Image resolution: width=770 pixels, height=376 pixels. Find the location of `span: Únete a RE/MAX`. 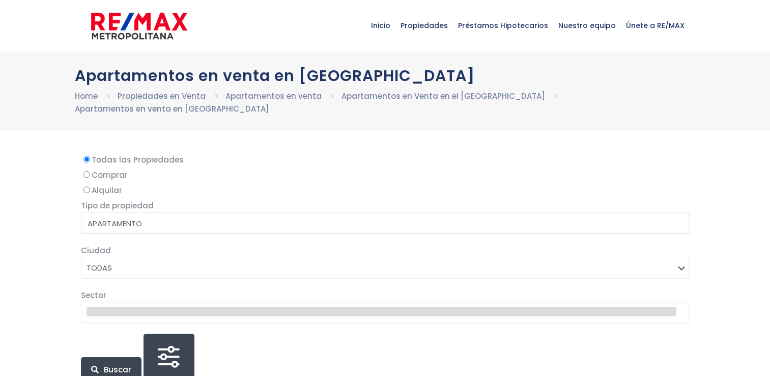

span: Únete a RE/MAX is located at coordinates (655, 25).